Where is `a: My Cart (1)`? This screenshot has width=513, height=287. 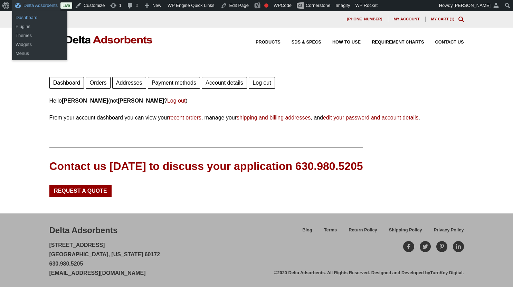
a: My Cart (1) is located at coordinates (443, 19).